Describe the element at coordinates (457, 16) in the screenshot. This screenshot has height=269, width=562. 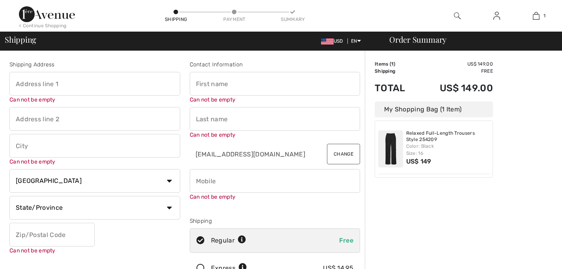
I see `img: search the website` at that location.